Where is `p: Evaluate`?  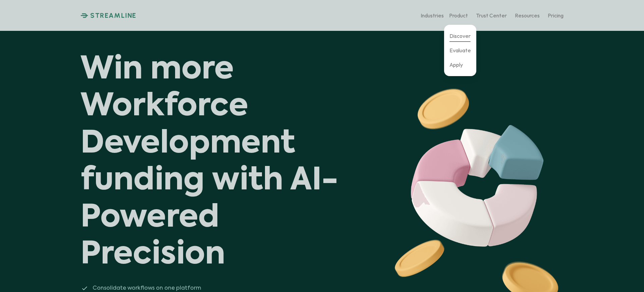
p: Evaluate is located at coordinates (460, 50).